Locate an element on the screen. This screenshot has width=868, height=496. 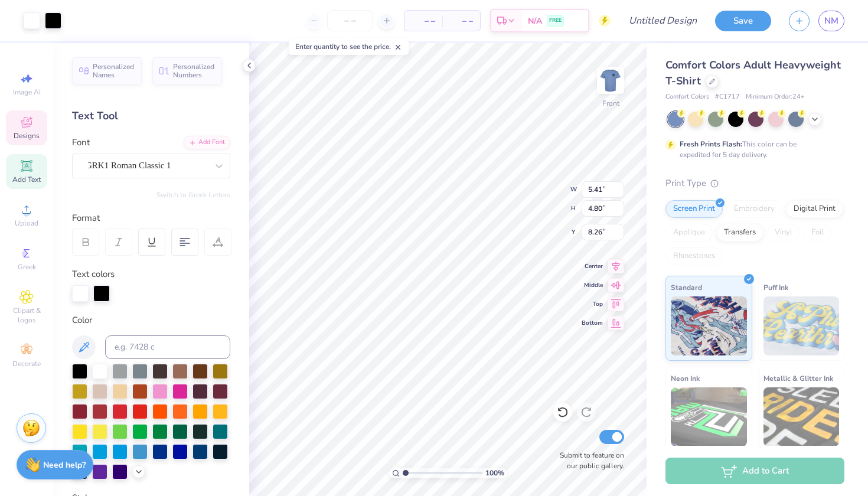
img: Puff Ink is located at coordinates (801, 326).